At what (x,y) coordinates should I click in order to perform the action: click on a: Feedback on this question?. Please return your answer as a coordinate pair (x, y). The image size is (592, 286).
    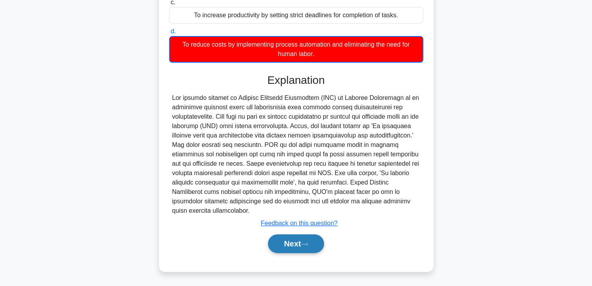
    Looking at the image, I should click on (299, 223).